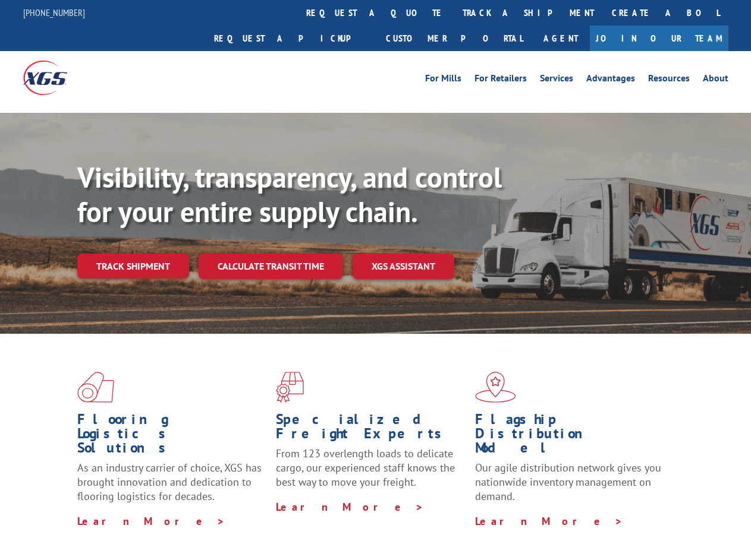 Image resolution: width=751 pixels, height=560 pixels. What do you see at coordinates (290, 387) in the screenshot?
I see `img: xgs-icon-focused-on-flooring-red` at bounding box center [290, 387].